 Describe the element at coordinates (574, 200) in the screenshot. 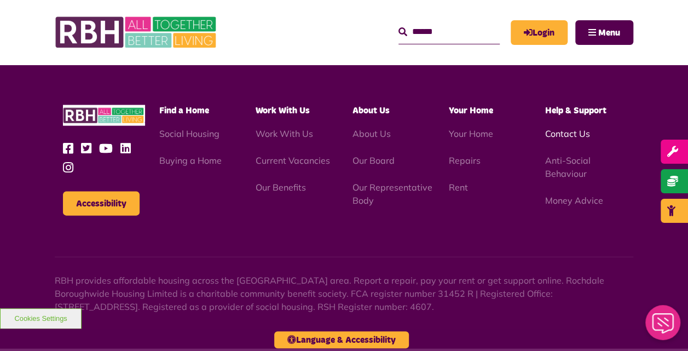

I see `a: Money Advice` at that location.